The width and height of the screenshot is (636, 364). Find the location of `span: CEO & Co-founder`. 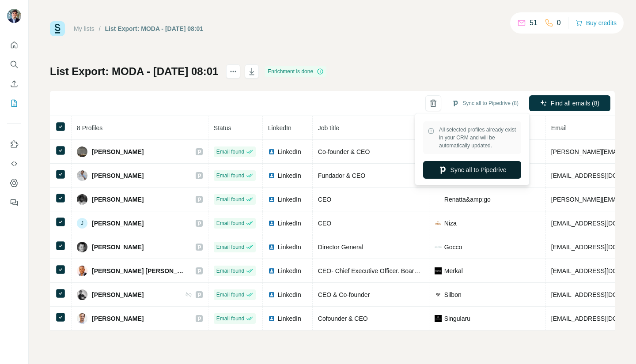

span: CEO & Co-founder is located at coordinates (344, 294).